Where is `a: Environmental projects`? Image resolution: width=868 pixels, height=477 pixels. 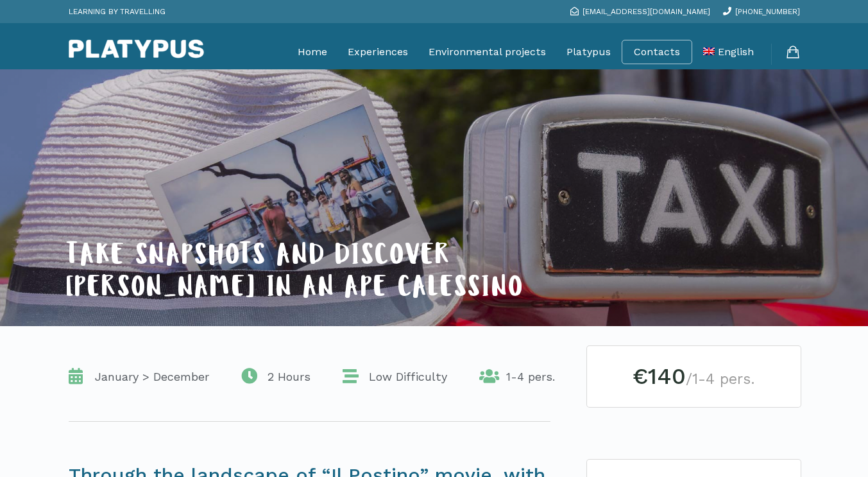 a: Environmental projects is located at coordinates (487, 52).